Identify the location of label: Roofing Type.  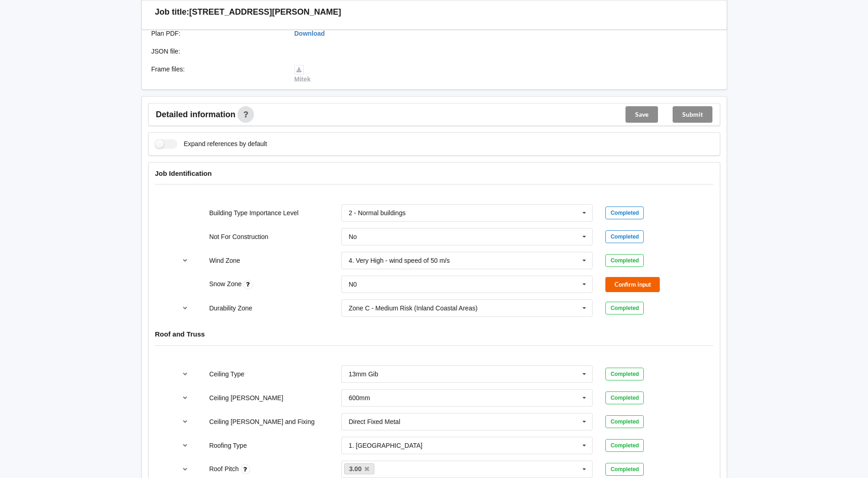
(228, 446).